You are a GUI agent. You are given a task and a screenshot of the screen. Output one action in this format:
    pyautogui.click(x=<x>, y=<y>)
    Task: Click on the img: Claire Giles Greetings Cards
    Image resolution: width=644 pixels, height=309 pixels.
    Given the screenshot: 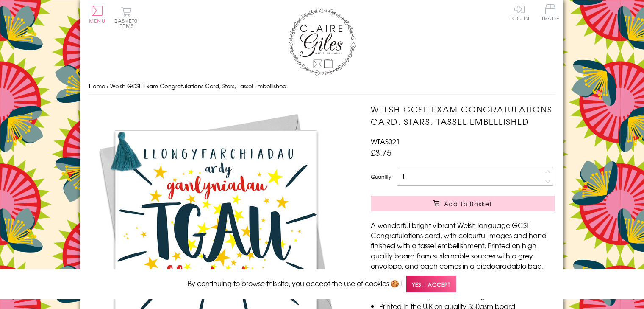 What is the action you would take?
    pyautogui.click(x=322, y=42)
    